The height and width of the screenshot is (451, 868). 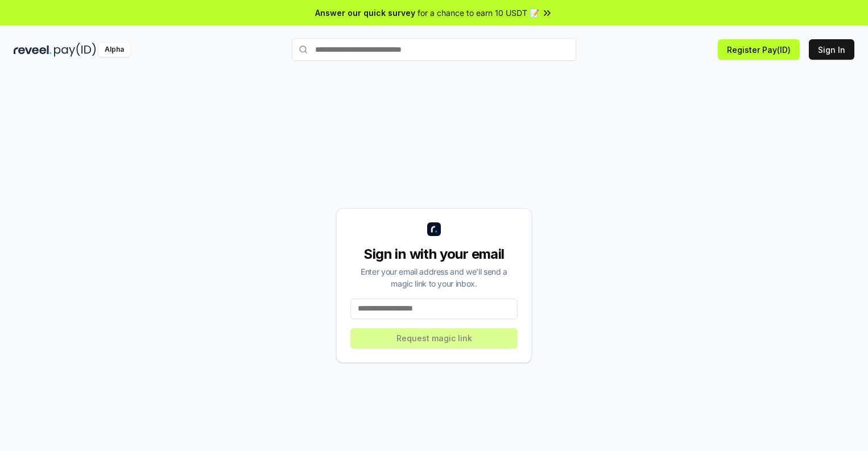 I want to click on button: Sign In, so click(x=831, y=50).